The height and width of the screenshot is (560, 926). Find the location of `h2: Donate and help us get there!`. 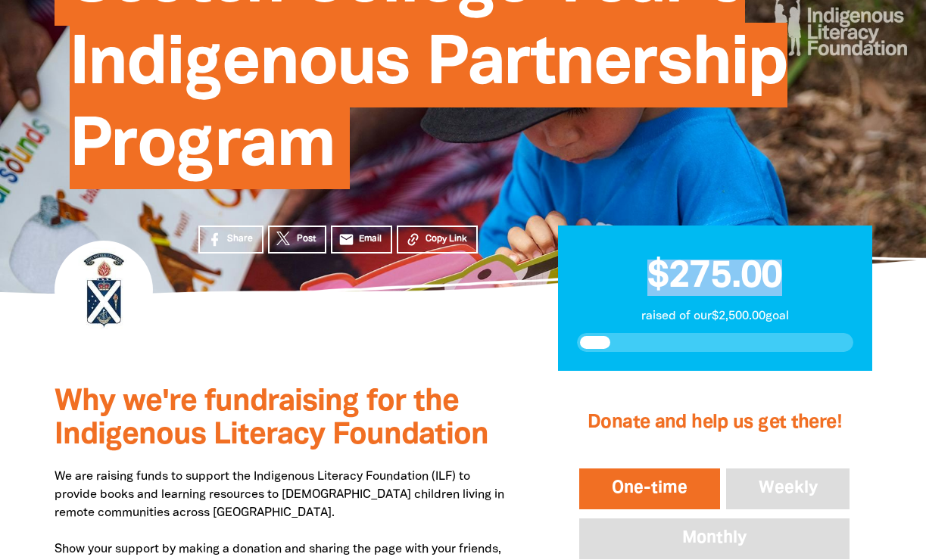

h2: Donate and help us get there! is located at coordinates (714, 423).